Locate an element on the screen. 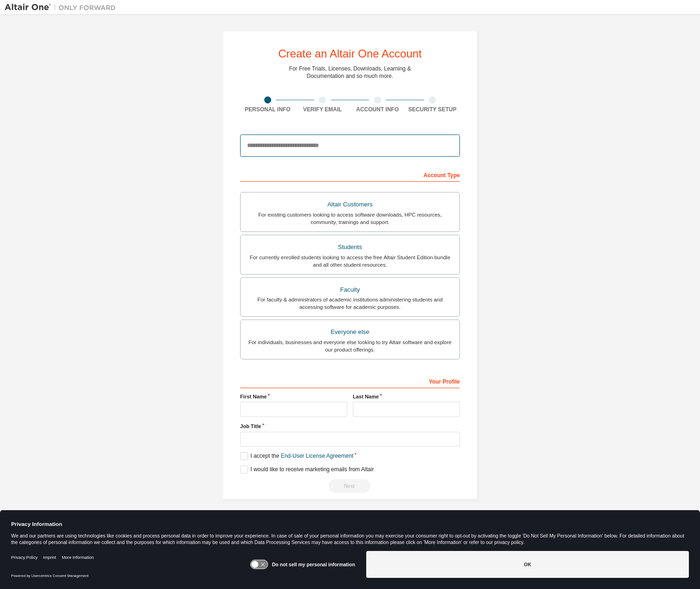  div: Account Info is located at coordinates (378, 109).